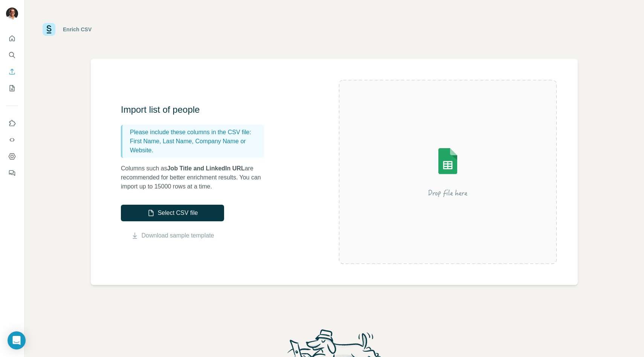 The height and width of the screenshot is (357, 644). I want to click on span: Job Title and LinkedIn URL, so click(206, 168).